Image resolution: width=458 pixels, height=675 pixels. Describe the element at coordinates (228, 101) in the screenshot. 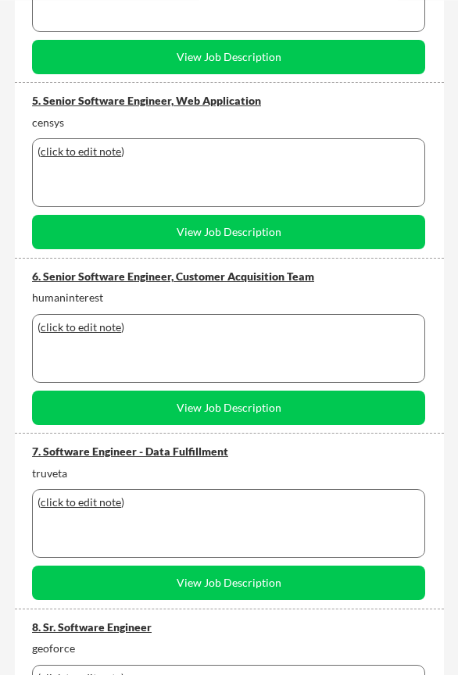

I see `div: 5. Senior Software Engineer, Web Application` at that location.